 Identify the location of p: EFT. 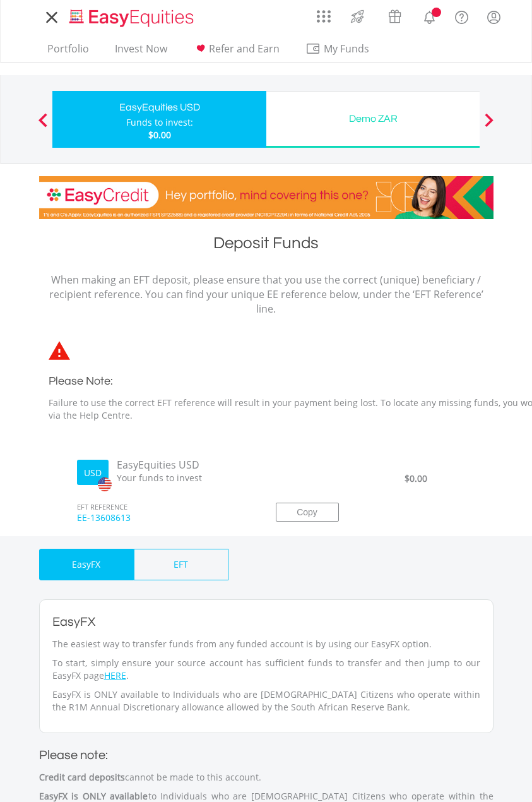
(180, 564).